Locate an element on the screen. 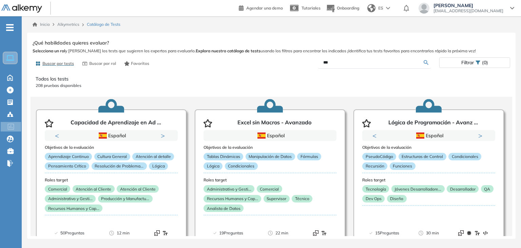  span: (0) is located at coordinates (485, 62).